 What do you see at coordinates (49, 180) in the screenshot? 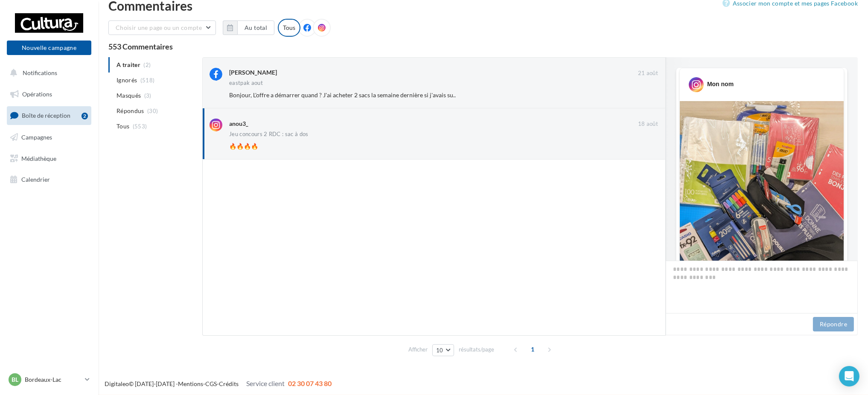
I see `a: Calendrier` at bounding box center [49, 180].